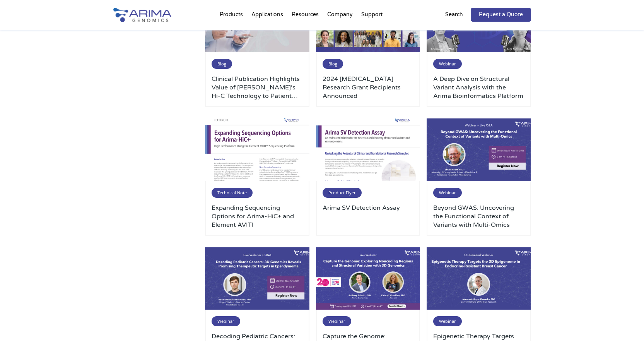  What do you see at coordinates (479, 87) in the screenshot?
I see `a: A Deep Dive on Structural Variant Analysis with the Arima Bioinformatics Platform` at bounding box center [479, 87].